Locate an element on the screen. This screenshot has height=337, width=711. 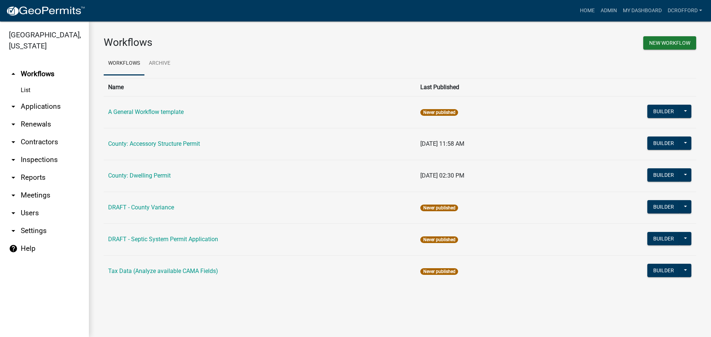
a: Tax Data (Analyze available CAMA Fields) is located at coordinates (163, 271).